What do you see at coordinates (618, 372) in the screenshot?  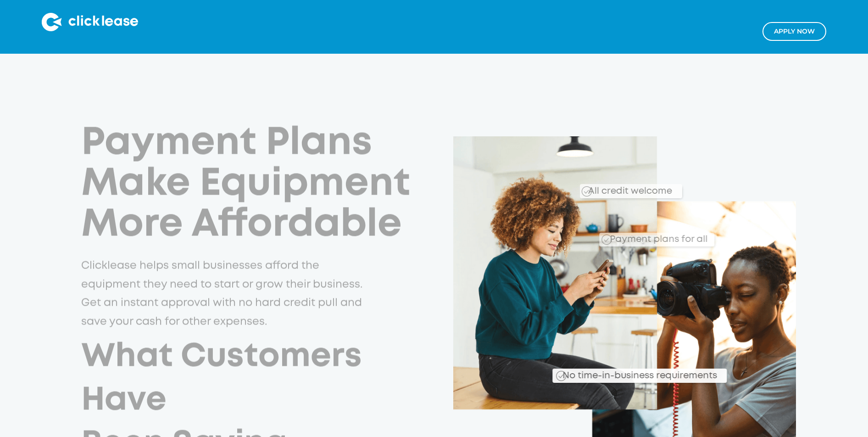 I see `div: No time-in-business requirements` at bounding box center [618, 372].